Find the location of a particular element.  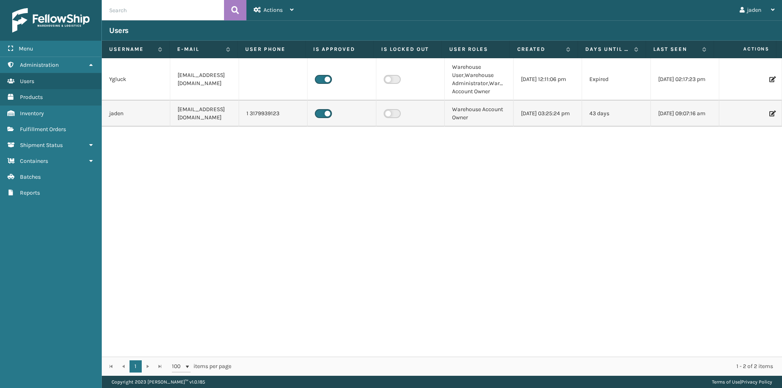

label: Last Seen is located at coordinates (675, 49).